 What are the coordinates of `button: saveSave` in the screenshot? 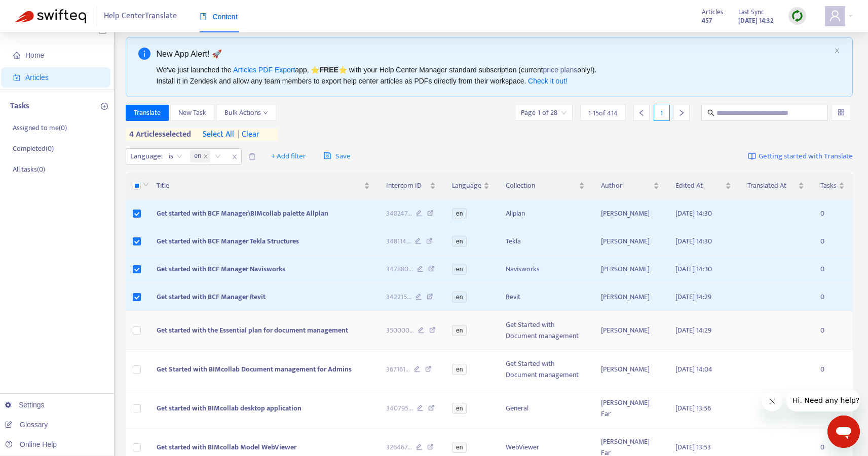 It's located at (336, 156).